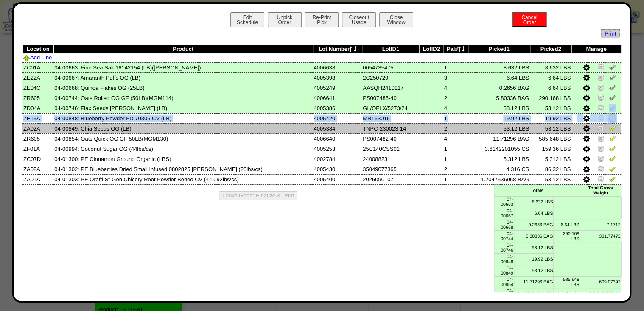 The width and height of the screenshot is (644, 311). What do you see at coordinates (396, 22) in the screenshot?
I see `a: CloseWindow` at bounding box center [396, 22].